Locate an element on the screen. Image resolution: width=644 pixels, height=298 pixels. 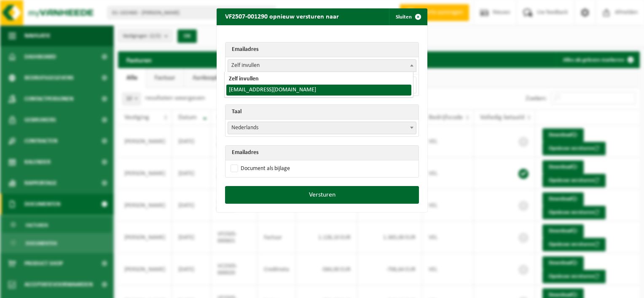
li: Zelf invullen is located at coordinates (318, 80).